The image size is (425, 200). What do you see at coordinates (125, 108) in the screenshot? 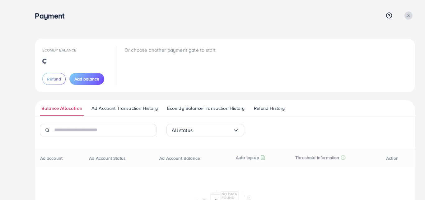
I see `span: Ad Account Transaction History` at bounding box center [125, 108].